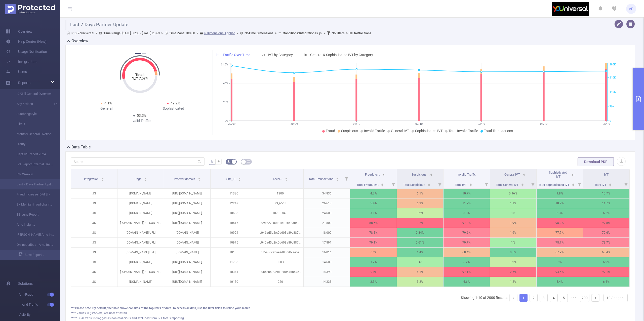  Describe the element at coordinates (259, 33) in the screenshot. I see `b: No Time Dimensions` at that location.